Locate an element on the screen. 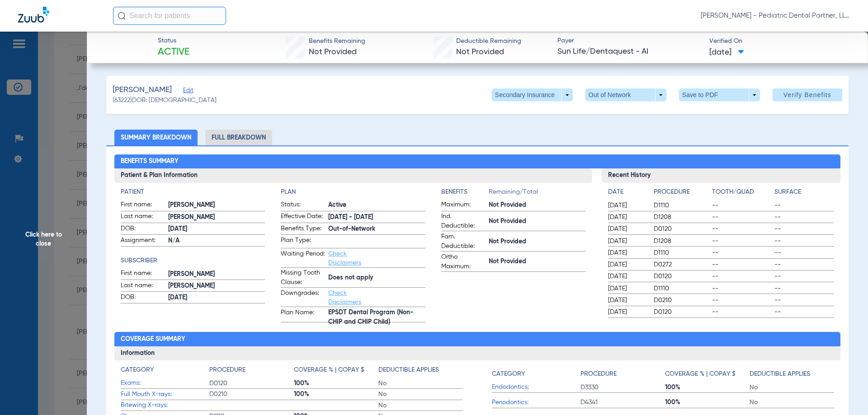  h4: Deductible Applies is located at coordinates (780, 374).